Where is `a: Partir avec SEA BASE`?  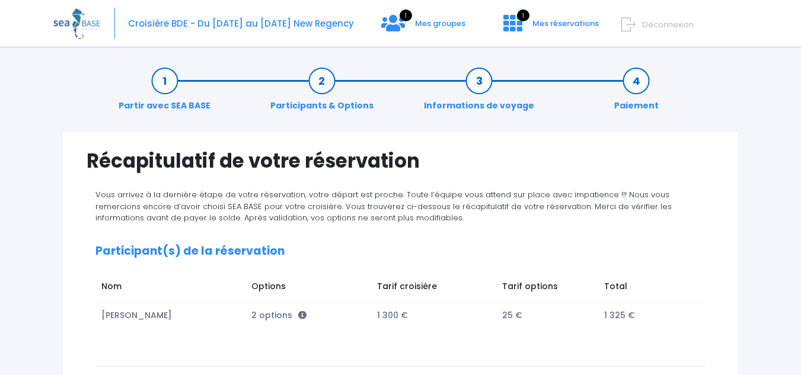 a: Partir avec SEA BASE is located at coordinates (164, 93).